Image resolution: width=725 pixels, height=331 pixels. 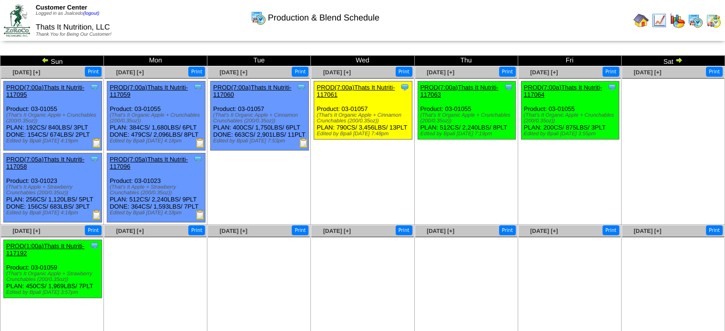 What do you see at coordinates (45, 163) in the screenshot?
I see `a: PROD(7:05a)Thats It Nutriti-117058` at bounding box center [45, 163].